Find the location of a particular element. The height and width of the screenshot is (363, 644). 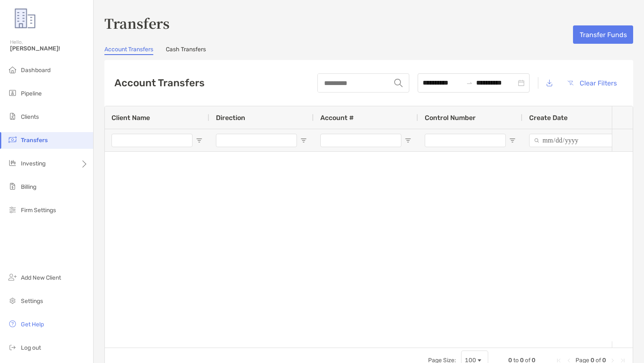

img: input icon is located at coordinates (398, 83).